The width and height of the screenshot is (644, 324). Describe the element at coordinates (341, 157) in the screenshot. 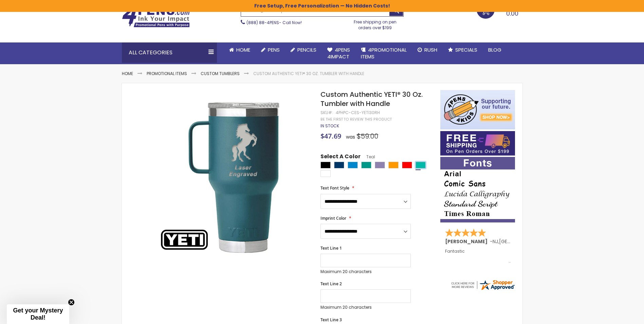

I see `span: Select A Color` at that location.